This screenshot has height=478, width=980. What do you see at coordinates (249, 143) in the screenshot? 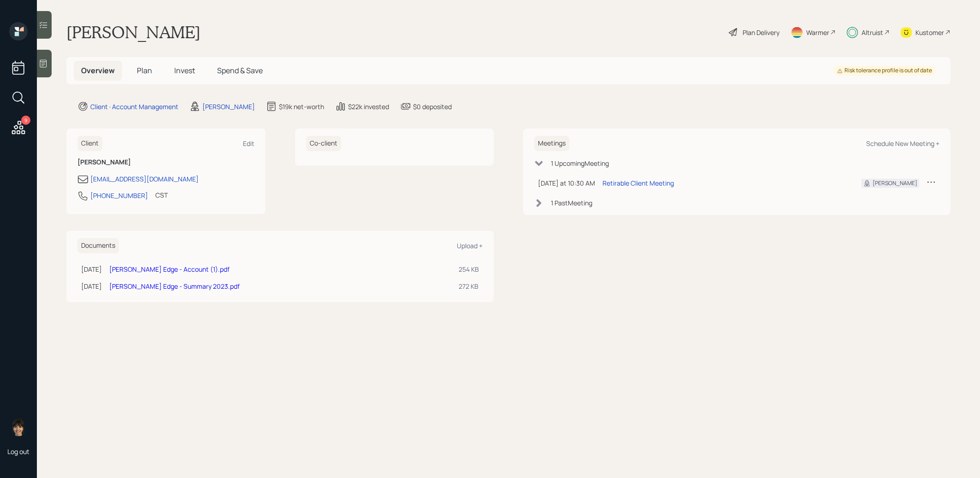
I see `div: Edit` at bounding box center [249, 143].